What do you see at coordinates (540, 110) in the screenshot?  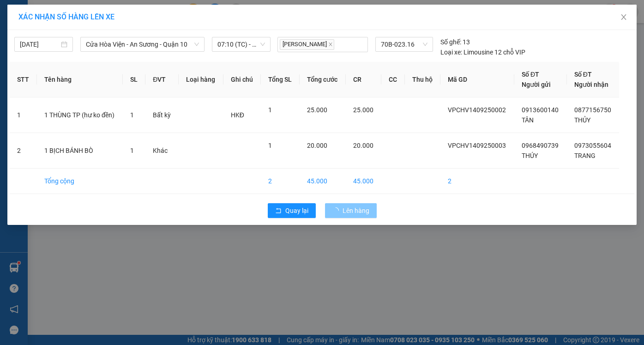 I see `span: 0913600140` at bounding box center [540, 110].